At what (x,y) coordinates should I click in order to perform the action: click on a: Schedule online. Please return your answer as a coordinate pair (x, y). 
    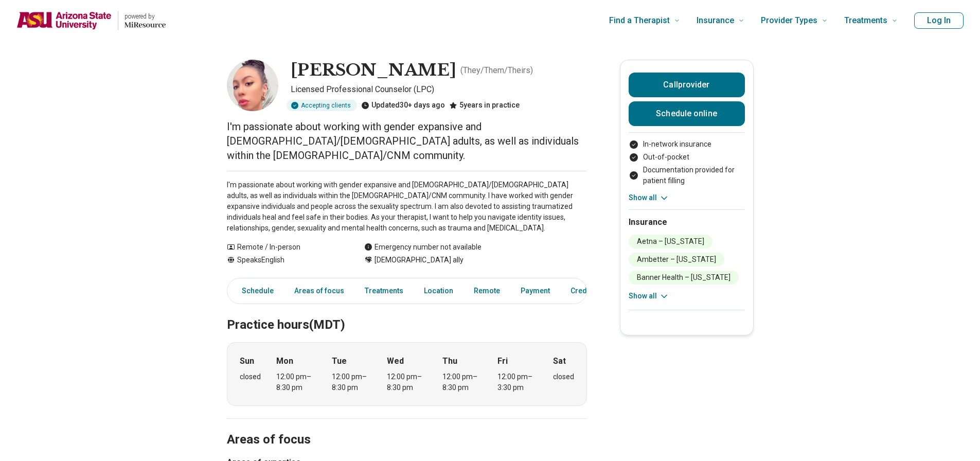
    Looking at the image, I should click on (687, 113).